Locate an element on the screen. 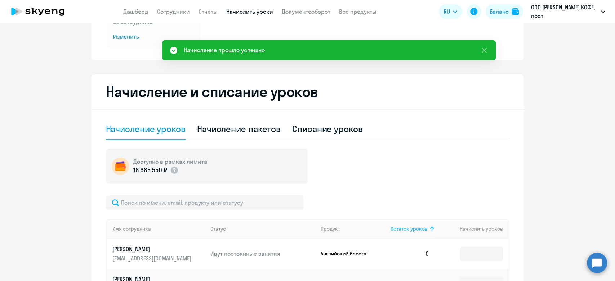 The height and width of the screenshot is (281, 615). p: 18 685 550 ₽ is located at coordinates (150, 170).